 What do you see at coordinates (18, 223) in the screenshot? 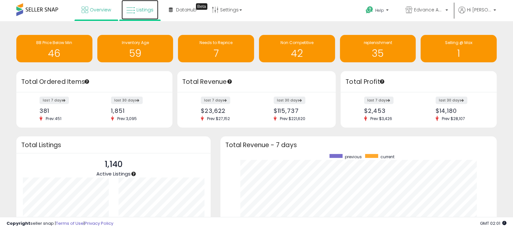
I see `strong: Copyright` at bounding box center [18, 223].